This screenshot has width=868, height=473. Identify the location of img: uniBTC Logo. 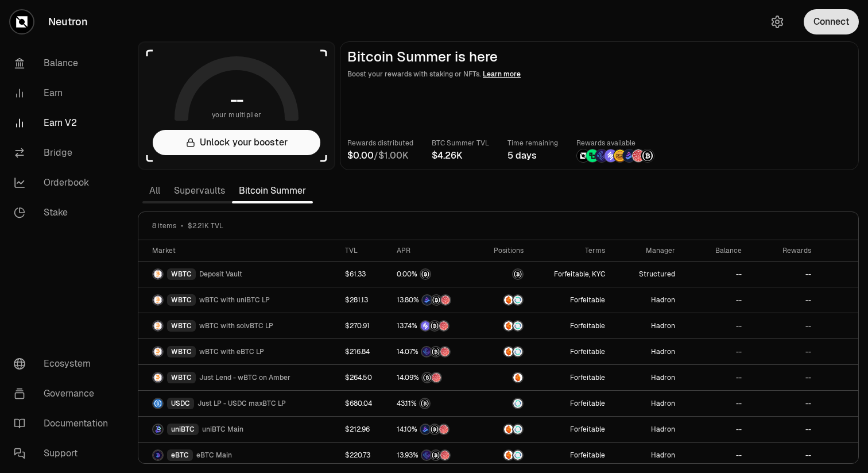
(158, 430).